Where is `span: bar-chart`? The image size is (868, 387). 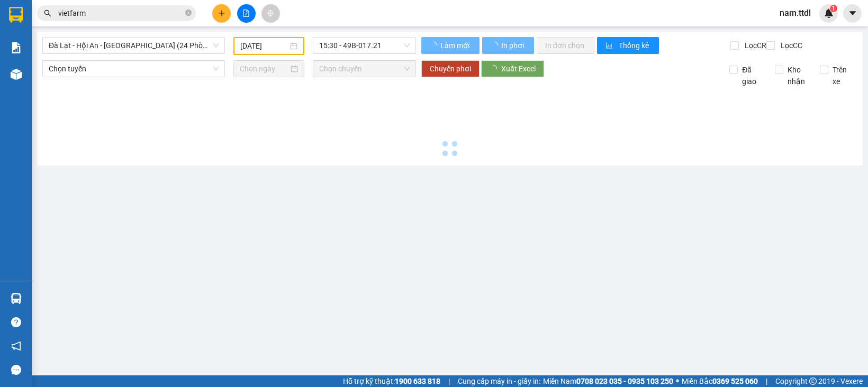
span: bar-chart is located at coordinates (610, 46).